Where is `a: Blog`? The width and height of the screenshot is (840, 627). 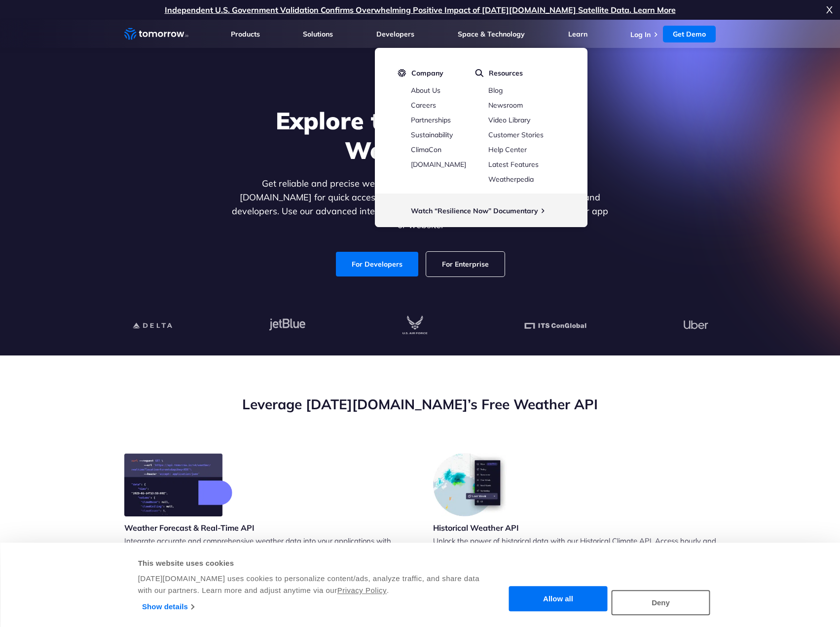 a: Blog is located at coordinates (496, 90).